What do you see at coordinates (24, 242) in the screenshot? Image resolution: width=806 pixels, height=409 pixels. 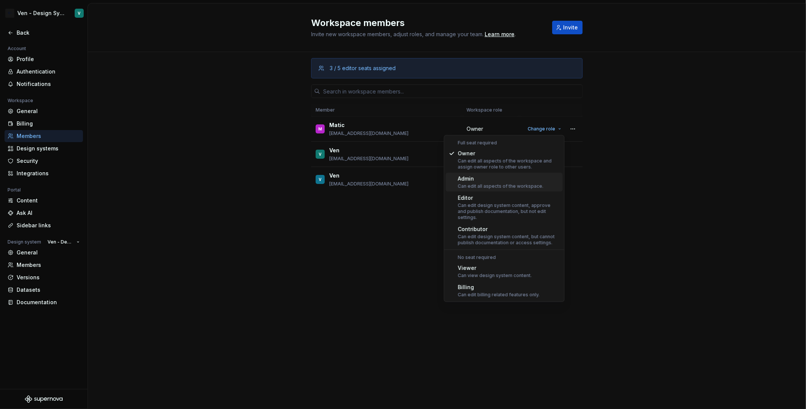 I see `div: Design system` at bounding box center [24, 242].